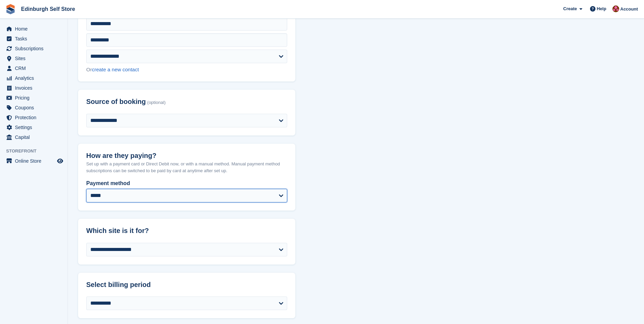 The image size is (644, 324). I want to click on span: Pricing, so click(35, 98).